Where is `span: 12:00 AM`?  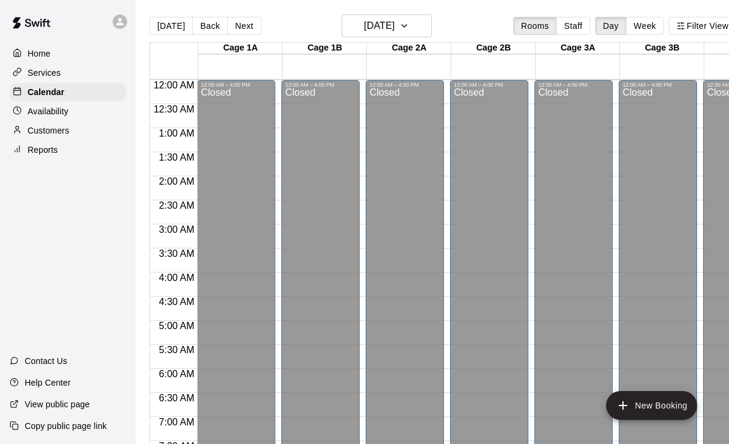
span: 12:00 AM is located at coordinates (174, 85).